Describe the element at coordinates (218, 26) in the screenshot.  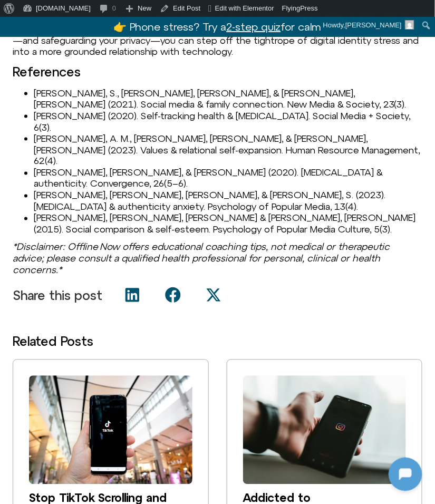
I see `a: 👉 Phone stress? Try a2-step quizfor calm` at that location.